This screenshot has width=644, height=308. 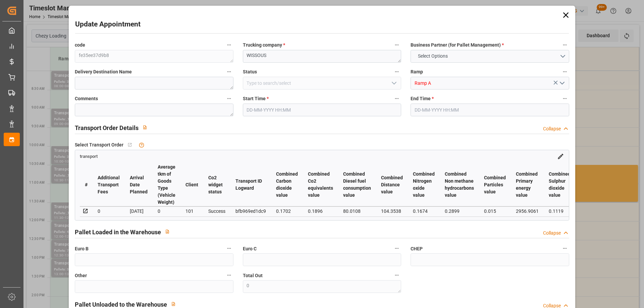 What do you see at coordinates (565, 249) in the screenshot?
I see `button: CHEP` at bounding box center [565, 249].